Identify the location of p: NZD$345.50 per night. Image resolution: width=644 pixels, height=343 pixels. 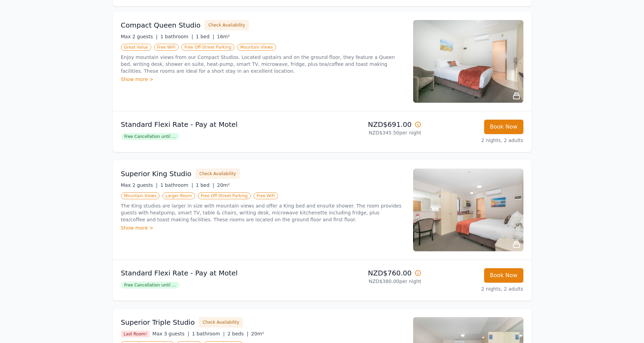
(373, 133).